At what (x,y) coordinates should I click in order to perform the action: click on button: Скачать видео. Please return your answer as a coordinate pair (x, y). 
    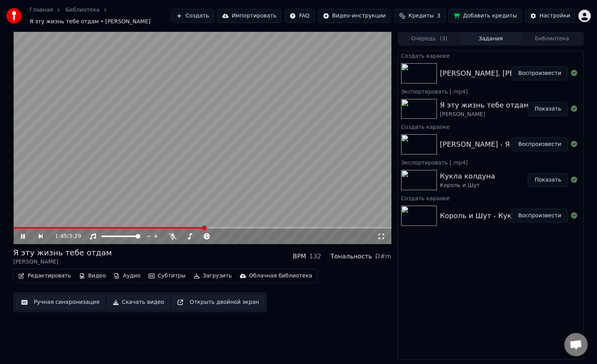
    Looking at the image, I should click on (139, 302).